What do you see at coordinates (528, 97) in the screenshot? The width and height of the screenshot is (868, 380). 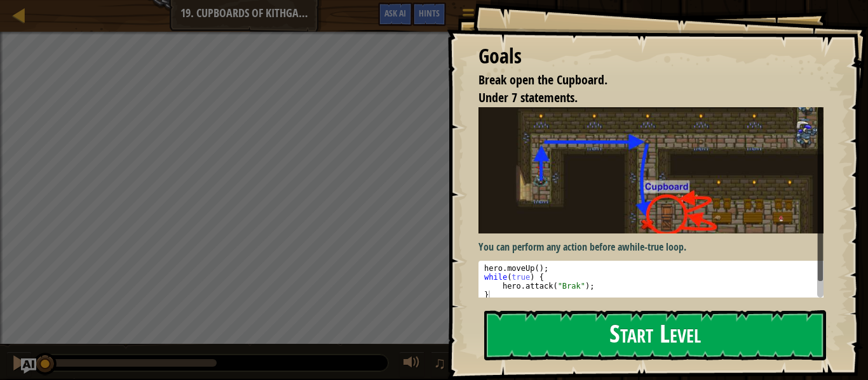 I see `span: Under 7 statements.` at bounding box center [528, 97].